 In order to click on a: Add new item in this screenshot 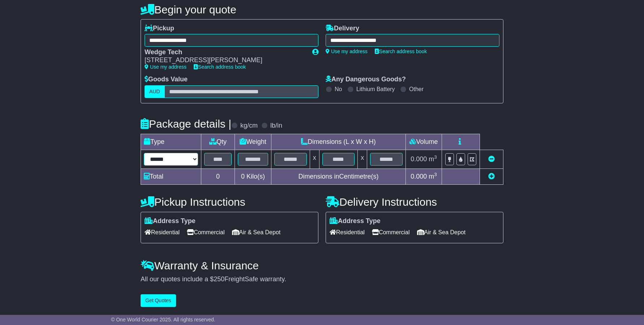, I will do `click(491, 177)`.